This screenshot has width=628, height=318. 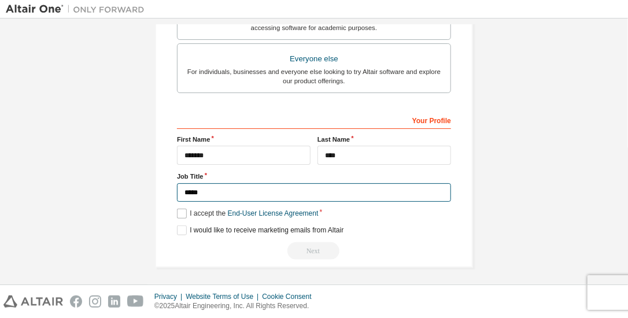 What do you see at coordinates (314, 76) in the screenshot?
I see `div: For individuals, businesses and everyone else looking to try Altair software and explore our prod...` at bounding box center [314, 76].